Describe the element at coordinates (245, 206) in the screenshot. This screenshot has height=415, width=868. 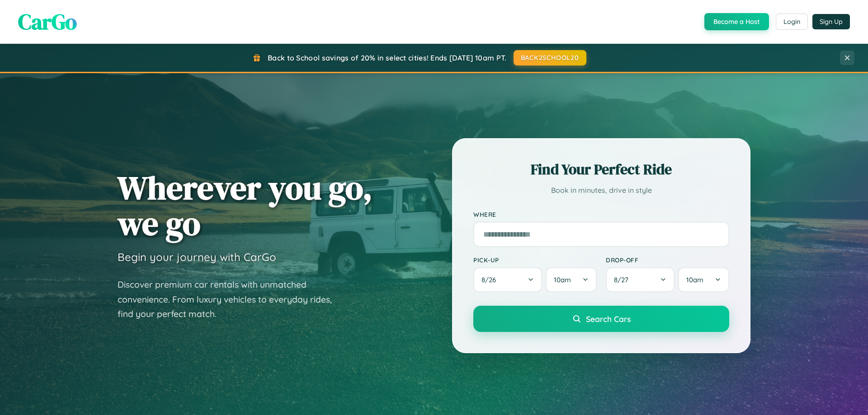
I see `h1: Wherever you go, we go` at that location.